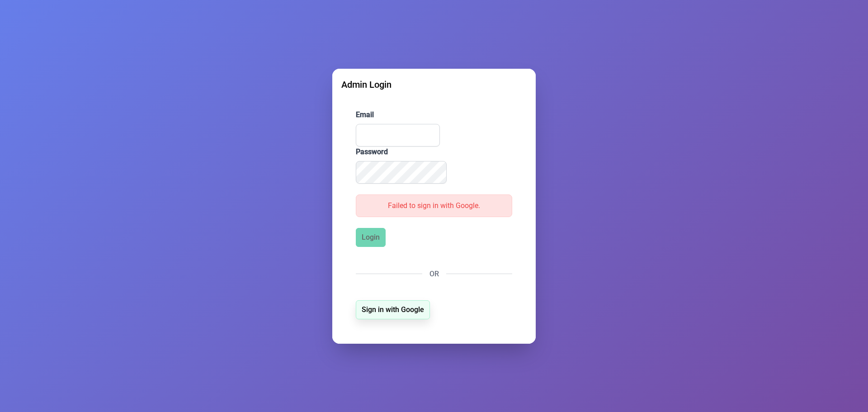 The height and width of the screenshot is (412, 868). What do you see at coordinates (371, 237) in the screenshot?
I see `button: Login` at bounding box center [371, 237].